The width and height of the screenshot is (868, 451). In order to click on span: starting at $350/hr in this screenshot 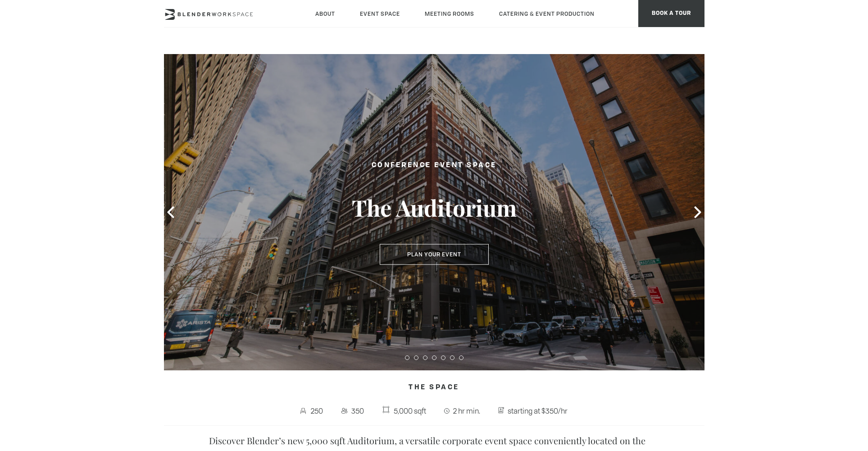, I will do `click(538, 411)`.